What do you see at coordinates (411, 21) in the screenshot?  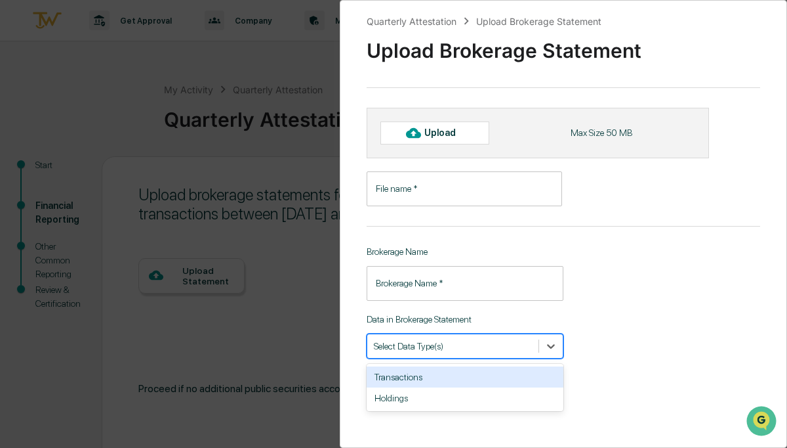 I see `div: Quarterly Attestation` at bounding box center [411, 21].